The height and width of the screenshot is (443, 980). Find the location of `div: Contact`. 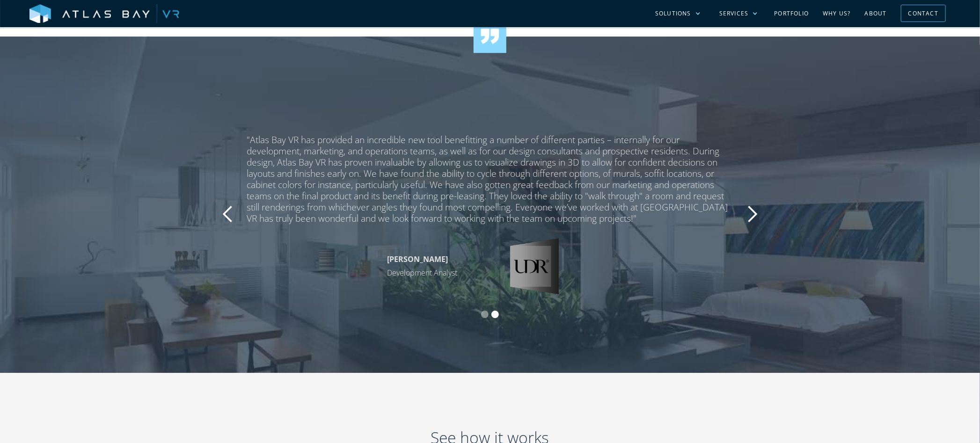

div: Contact is located at coordinates (924, 13).